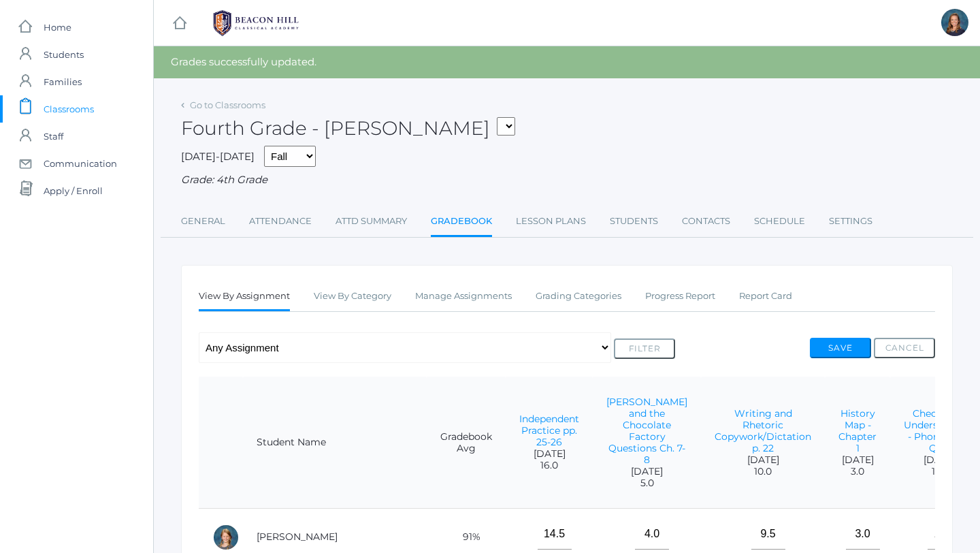  What do you see at coordinates (905, 348) in the screenshot?
I see `button: Cancel` at bounding box center [905, 348].